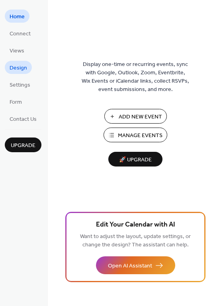 The image size is (223, 306). I want to click on span: Home, so click(17, 17).